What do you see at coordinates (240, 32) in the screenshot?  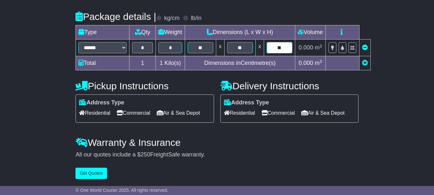 I see `td: Dimensions (L x W x H)` at bounding box center [240, 32].